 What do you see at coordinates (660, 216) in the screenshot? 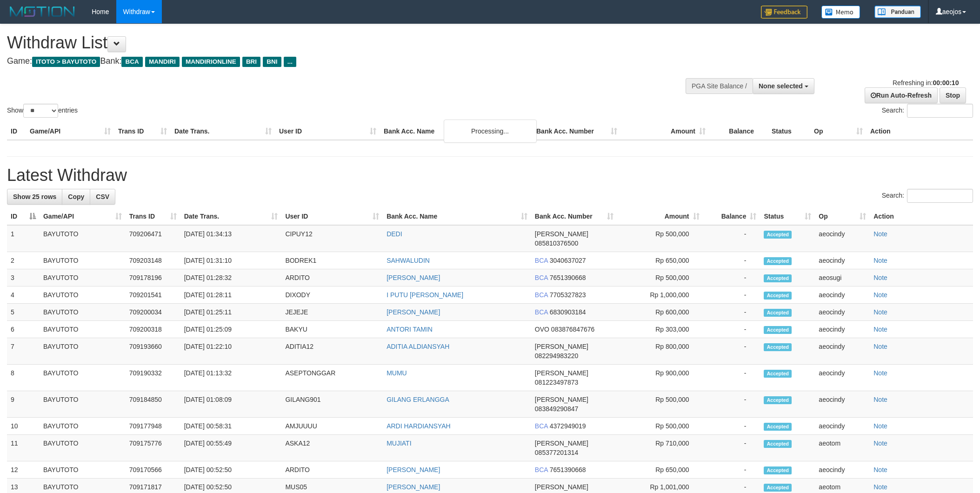
I see `th: Amount: activate to sort column ascending` at bounding box center [660, 216].